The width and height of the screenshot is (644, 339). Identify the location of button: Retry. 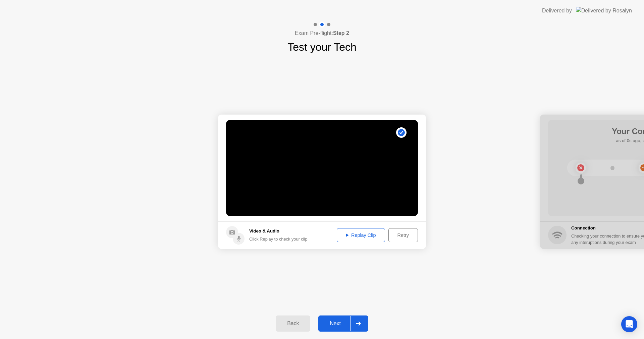
(403, 235).